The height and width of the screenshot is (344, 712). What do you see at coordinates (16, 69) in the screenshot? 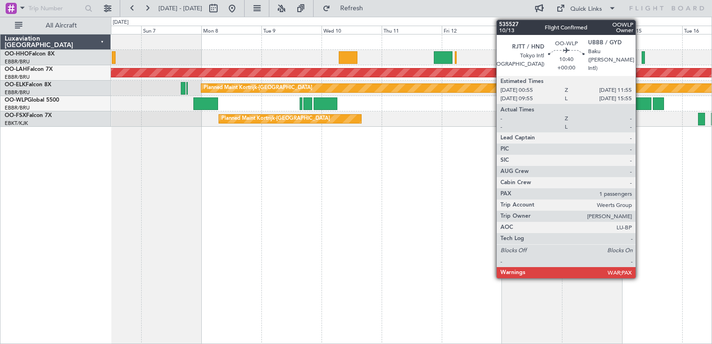
I see `span: OO-LAH` at bounding box center [16, 69].